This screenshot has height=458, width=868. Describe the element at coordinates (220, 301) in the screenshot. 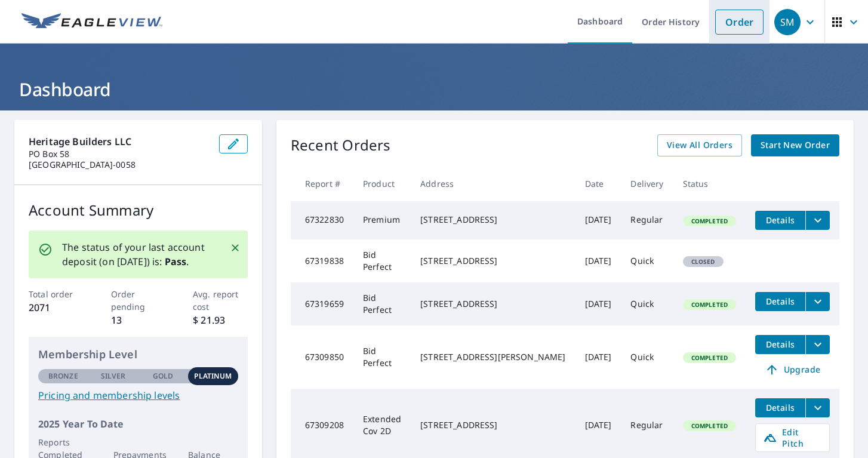

I see `p: Avg. report cost` at that location.